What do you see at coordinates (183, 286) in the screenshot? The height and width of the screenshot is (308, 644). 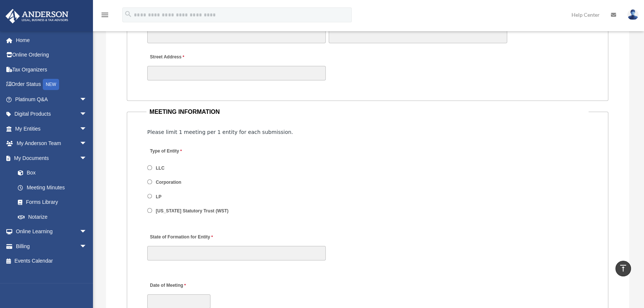 I see `label: Date of Meeting` at bounding box center [183, 286].